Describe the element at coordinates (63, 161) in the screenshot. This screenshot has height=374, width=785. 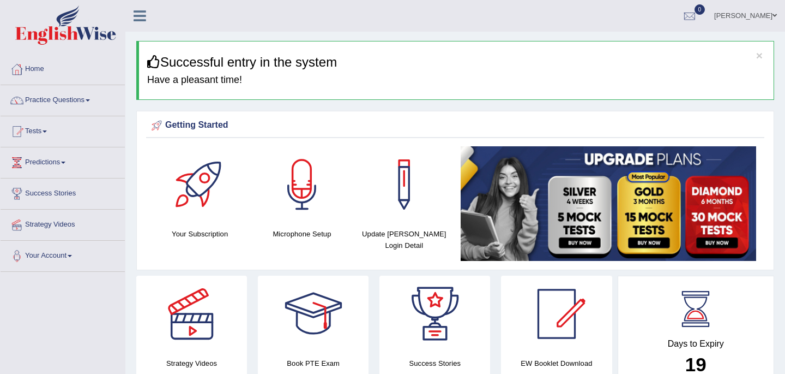
I see `a: Predictions` at that location.